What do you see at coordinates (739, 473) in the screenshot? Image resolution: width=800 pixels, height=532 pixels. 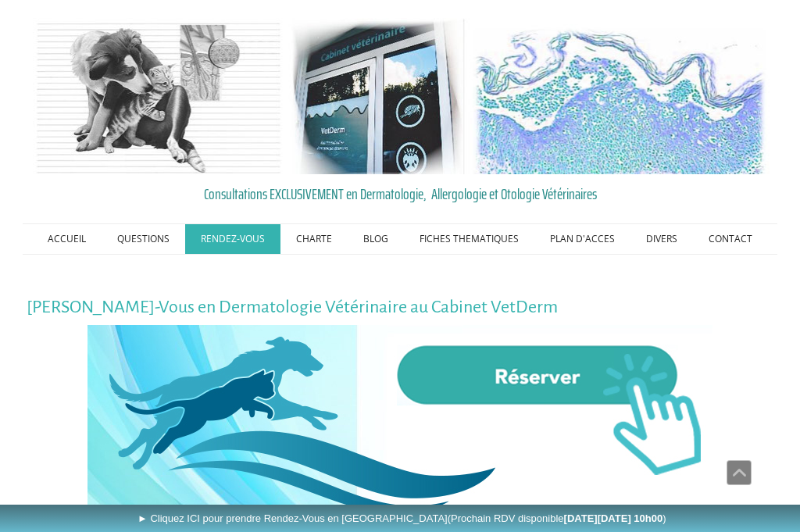 I see `a: Défiler vers le haut` at bounding box center [739, 473].